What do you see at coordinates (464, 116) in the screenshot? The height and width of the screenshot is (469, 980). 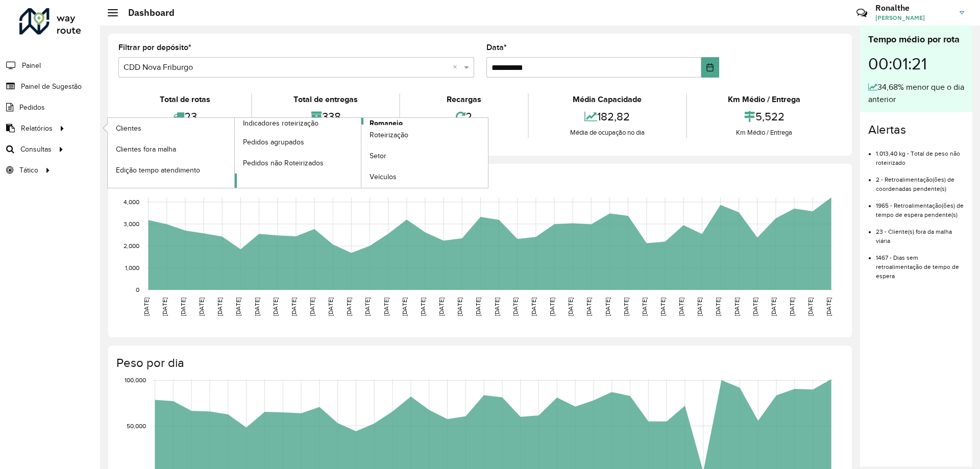 I see `div: 2` at bounding box center [464, 116].